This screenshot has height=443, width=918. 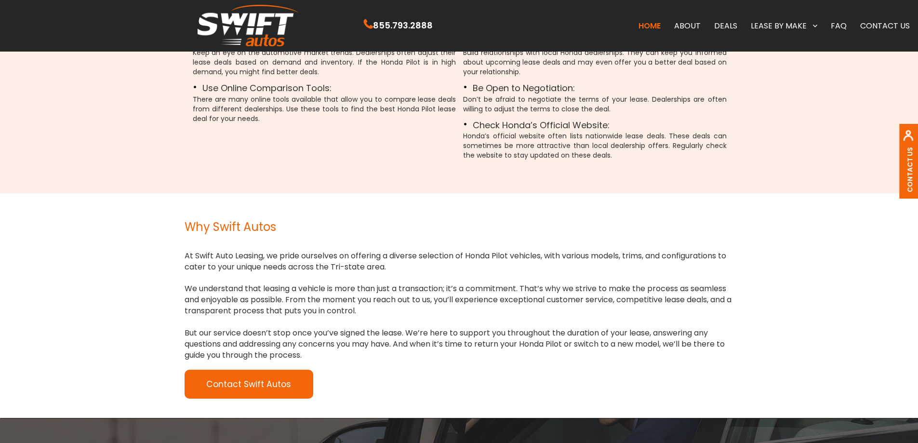 I want to click on a: LEASE BY MAKE, so click(x=784, y=26).